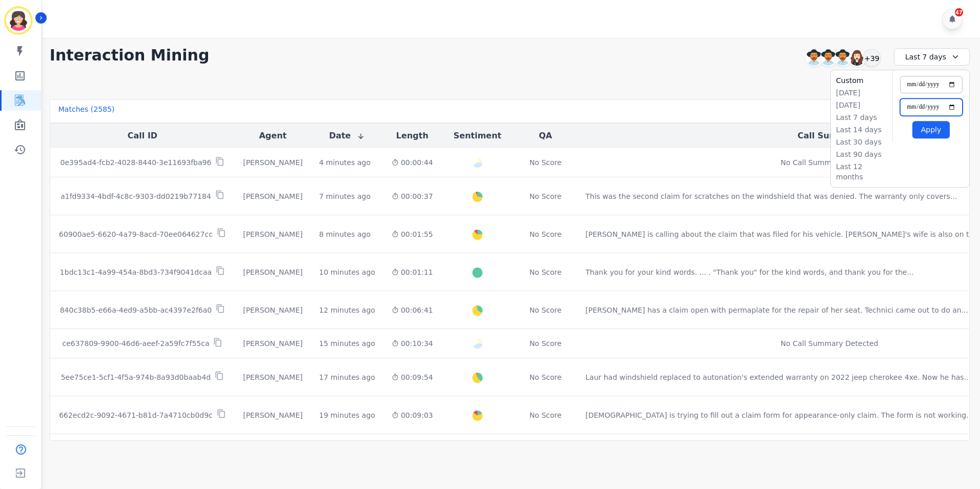  I want to click on div: This was the second claim for scratches on the windshield that was denied. The warranty only cove..., so click(771, 196).